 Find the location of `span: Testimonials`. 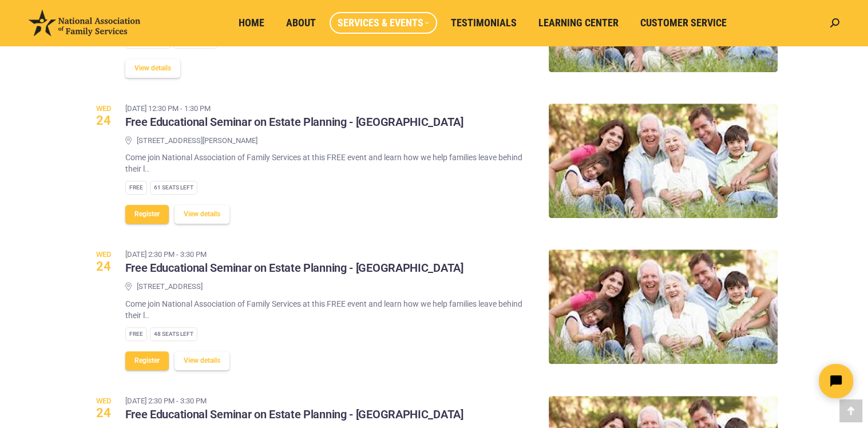

span: Testimonials is located at coordinates (483, 23).